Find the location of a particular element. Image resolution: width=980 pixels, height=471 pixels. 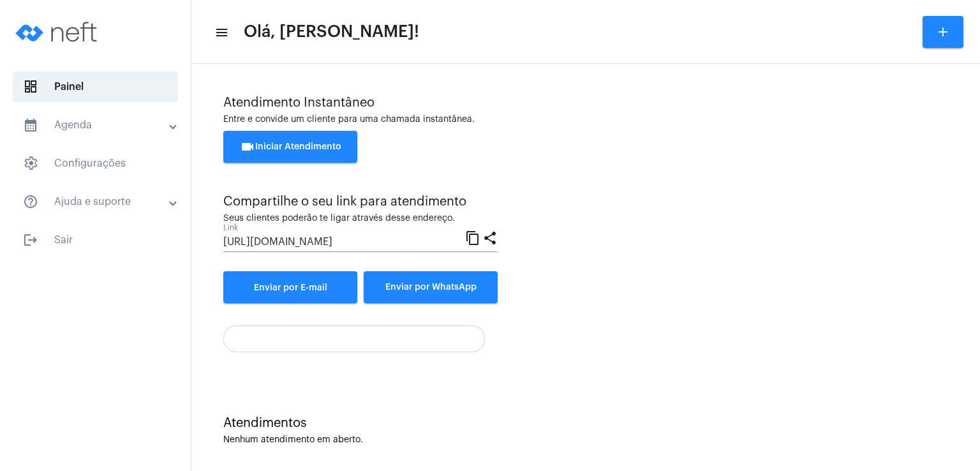

mat-icon: add is located at coordinates (943, 32).